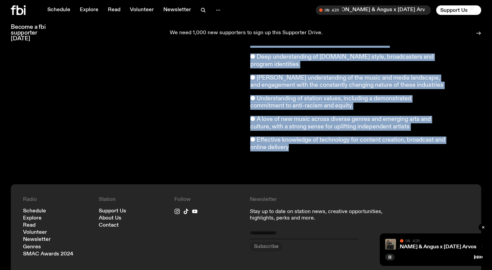  Describe the element at coordinates (48, 254) in the screenshot. I see `a: SMAC Awards 2024` at that location.